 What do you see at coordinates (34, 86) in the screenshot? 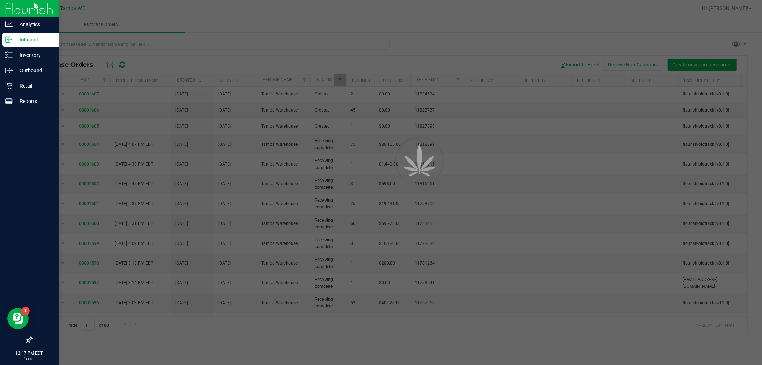
I see `p: Retail` at bounding box center [34, 86].